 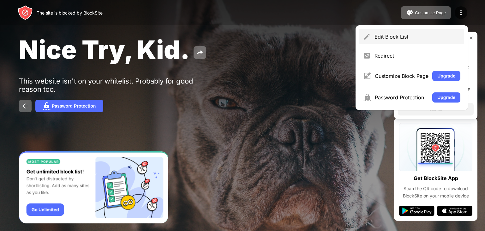 I want to click on img: back.svg, so click(x=25, y=106).